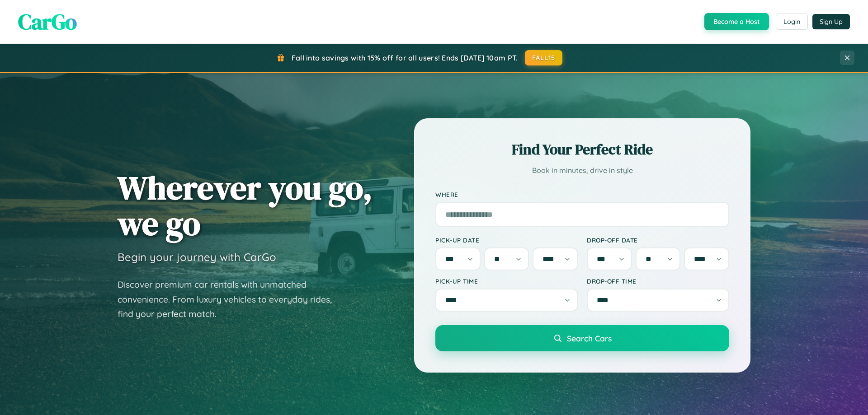  Describe the element at coordinates (658, 240) in the screenshot. I see `label: Drop-off Date` at that location.